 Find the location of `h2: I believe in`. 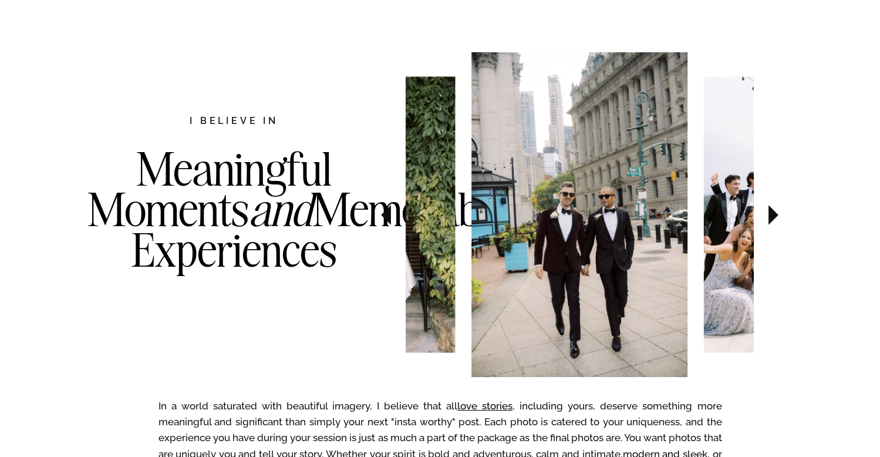

h2: I believe in is located at coordinates (234, 122).